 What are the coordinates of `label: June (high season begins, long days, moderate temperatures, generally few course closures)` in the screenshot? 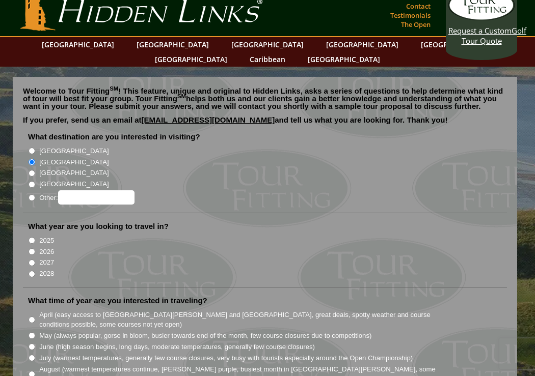 It's located at (177, 347).